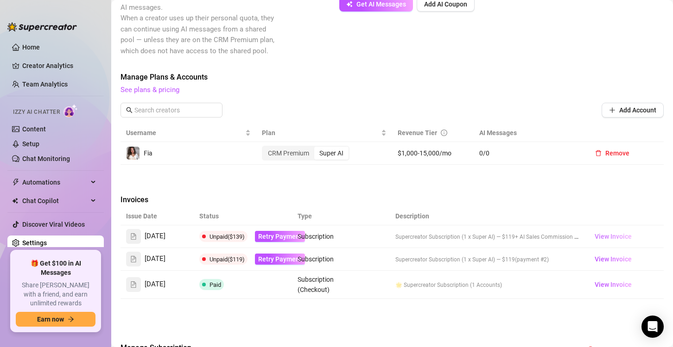  Describe the element at coordinates (55, 183) in the screenshot. I see `span: Automations` at that location.